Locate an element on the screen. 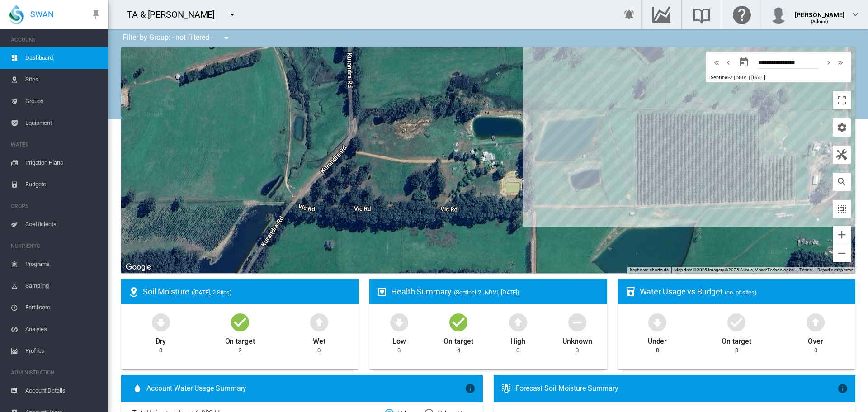 The image size is (868, 412). md-icon: icon-select-all is located at coordinates (842, 209).